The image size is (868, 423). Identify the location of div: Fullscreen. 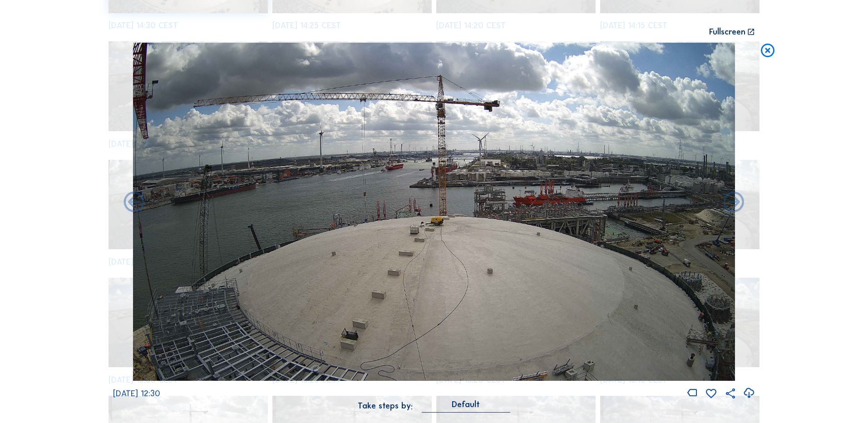
(727, 32).